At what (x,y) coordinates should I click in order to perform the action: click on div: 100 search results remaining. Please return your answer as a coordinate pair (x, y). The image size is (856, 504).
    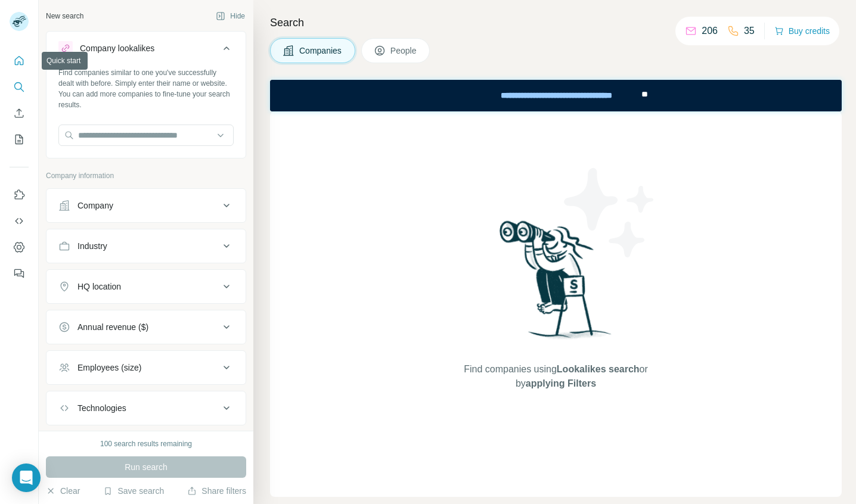
    Looking at the image, I should click on (146, 443).